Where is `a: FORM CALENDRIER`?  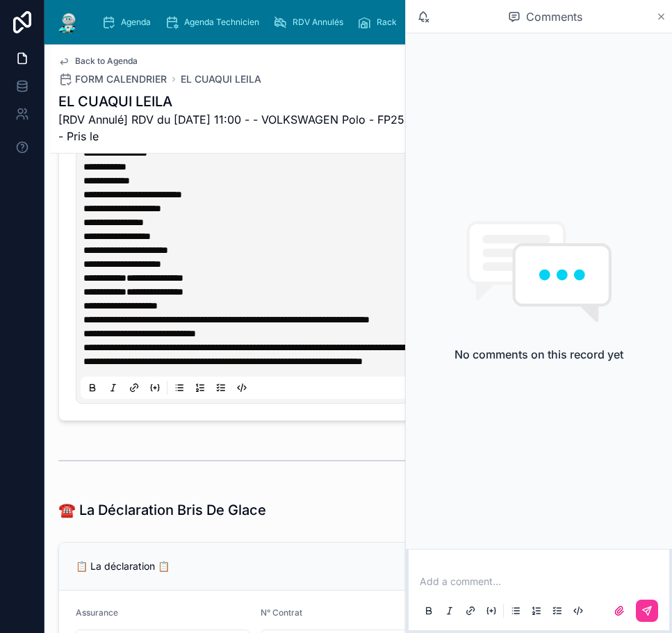 a: FORM CALENDRIER is located at coordinates (112, 79).